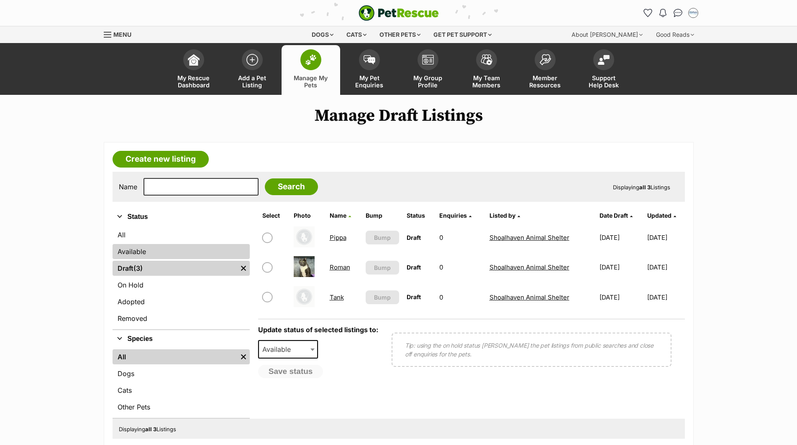 This screenshot has height=445, width=797. Describe the element at coordinates (399, 13) in the screenshot. I see `img: logo-e224e6f780fb5917bec1dbf3a21bbac754714ae5b6737aabdf751b685950b380.svg` at that location.